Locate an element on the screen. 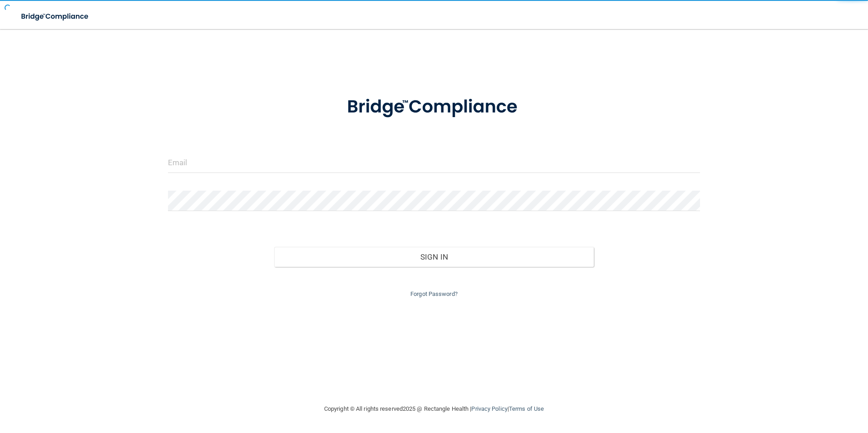  a: Privacy Policy is located at coordinates (489, 409).